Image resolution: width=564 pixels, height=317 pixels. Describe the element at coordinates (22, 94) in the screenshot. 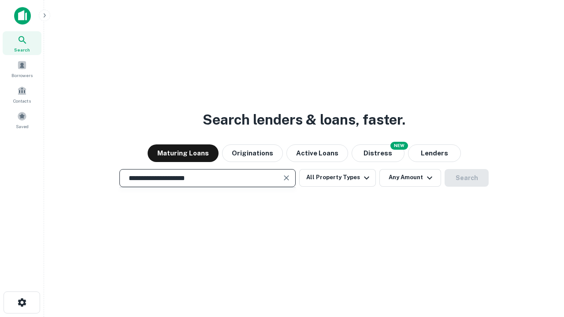

I see `a: Contacts` at that location.